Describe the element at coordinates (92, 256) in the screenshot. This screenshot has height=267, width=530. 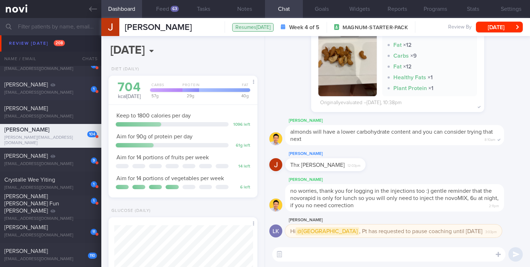
I see `div: 110` at that location.